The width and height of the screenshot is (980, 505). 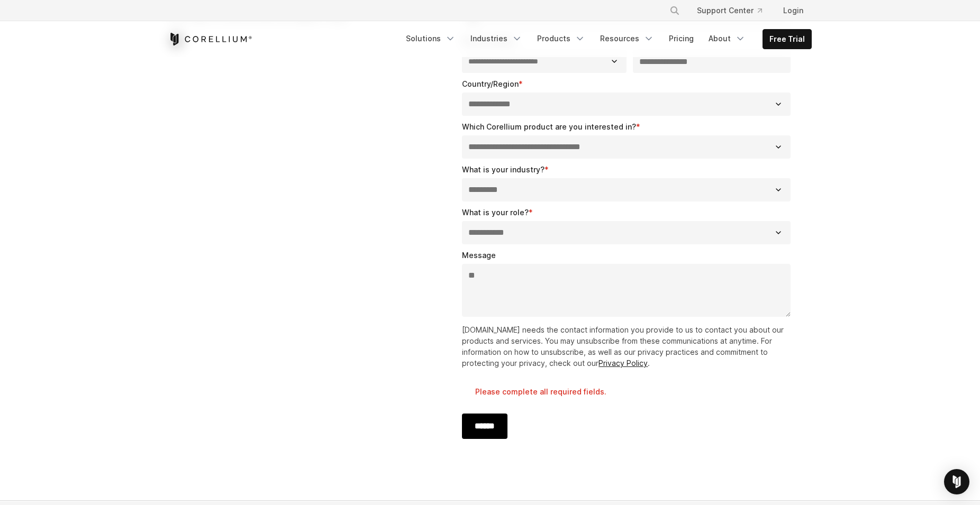 What do you see at coordinates (496, 212) in the screenshot?
I see `span: What is your role?` at bounding box center [496, 212].